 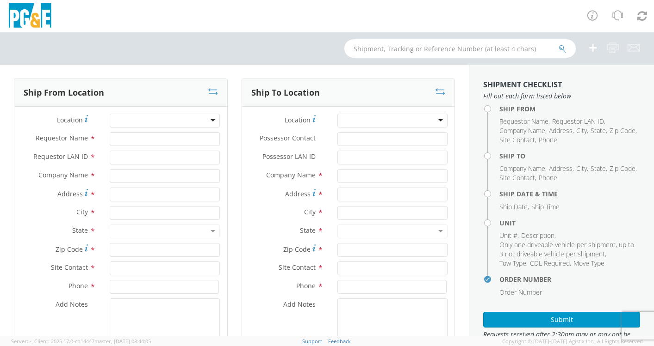 I want to click on button: Submit, so click(x=561, y=320).